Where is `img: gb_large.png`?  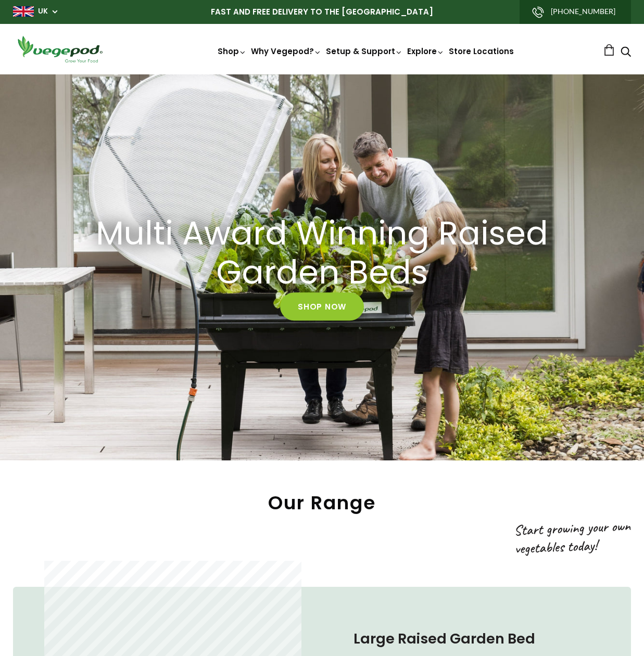 img: gb_large.png is located at coordinates (24, 11).